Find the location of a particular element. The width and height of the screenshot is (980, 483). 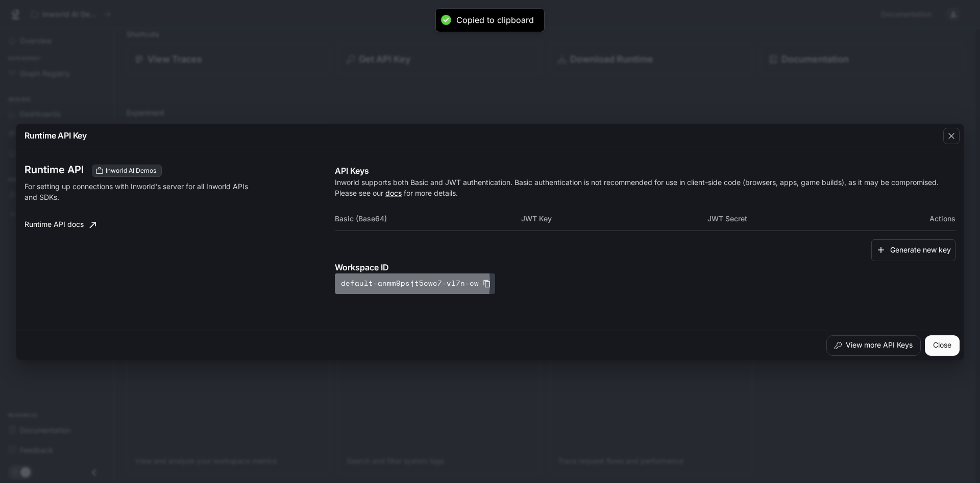

p: Workspace ID is located at coordinates (645, 267).